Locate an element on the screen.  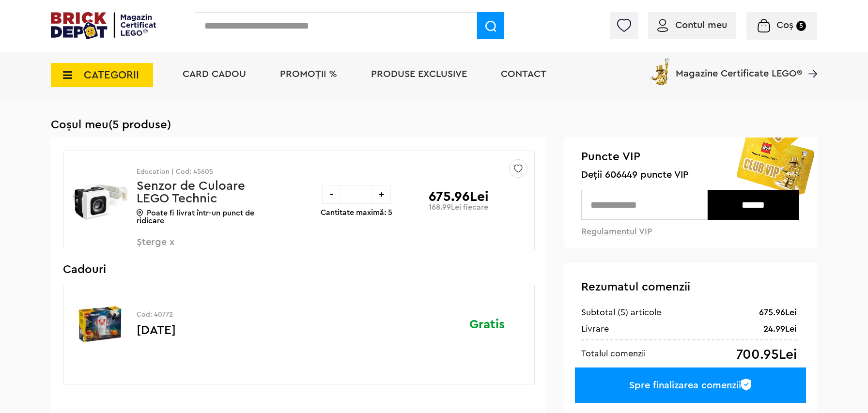
div: Spre finalizarea comenzii is located at coordinates (690, 385).